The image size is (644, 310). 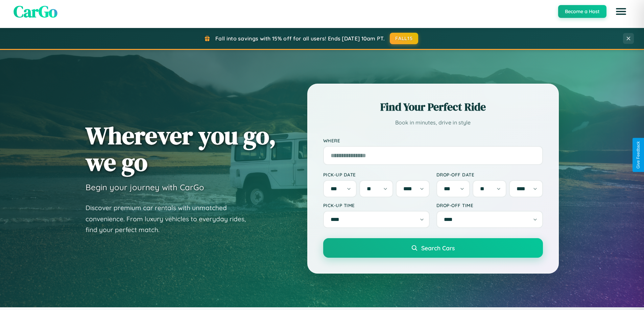 What do you see at coordinates (181, 149) in the screenshot?
I see `h1: Wherever you go, we go` at bounding box center [181, 149].